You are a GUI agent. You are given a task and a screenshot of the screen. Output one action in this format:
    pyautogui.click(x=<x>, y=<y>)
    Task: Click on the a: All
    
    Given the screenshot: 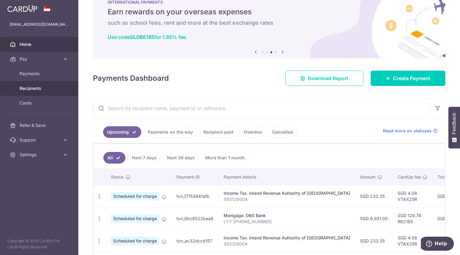 What is the action you would take?
    pyautogui.click(x=114, y=158)
    